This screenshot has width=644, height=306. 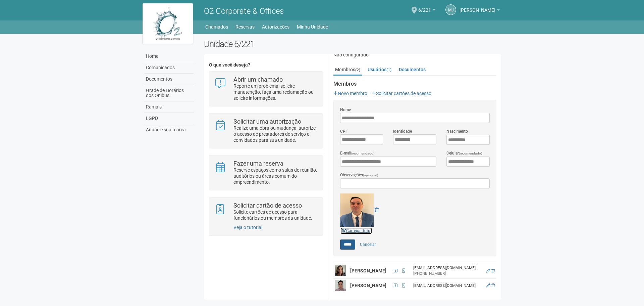 What do you see at coordinates (266, 131) in the screenshot?
I see `a: Solicitar uma autorização Realize uma obra ou mudança, autorize o acesso de prestadores de serviç...` at bounding box center [266, 131].